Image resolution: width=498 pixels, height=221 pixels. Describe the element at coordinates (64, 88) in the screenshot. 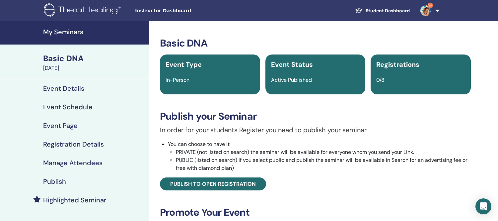

I see `h4: Event Details` at that location.